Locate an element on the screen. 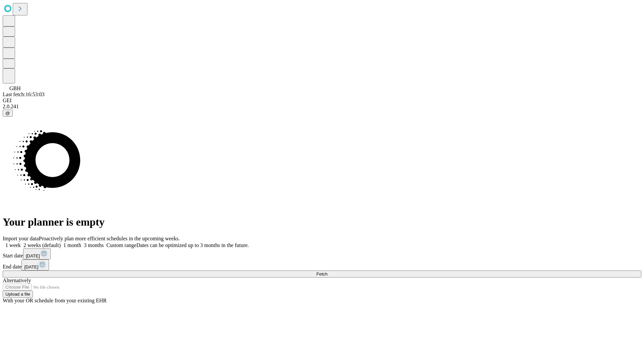  h1: Your planner is empty is located at coordinates (322, 222).